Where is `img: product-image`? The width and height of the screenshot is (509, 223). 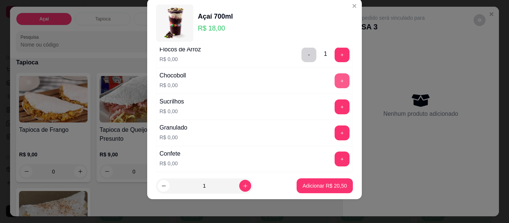 img: product-image is located at coordinates (175, 23).